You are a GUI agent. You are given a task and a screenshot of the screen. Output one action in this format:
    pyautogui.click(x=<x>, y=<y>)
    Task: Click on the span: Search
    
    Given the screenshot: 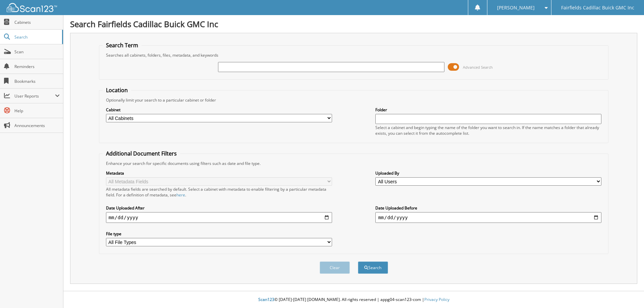 What is the action you would take?
    pyautogui.click(x=36, y=37)
    